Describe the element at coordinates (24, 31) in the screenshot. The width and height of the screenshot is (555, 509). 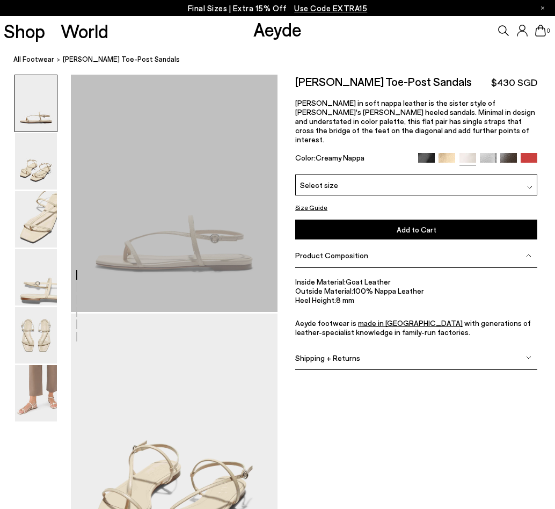
I see `a: Shop` at that location.